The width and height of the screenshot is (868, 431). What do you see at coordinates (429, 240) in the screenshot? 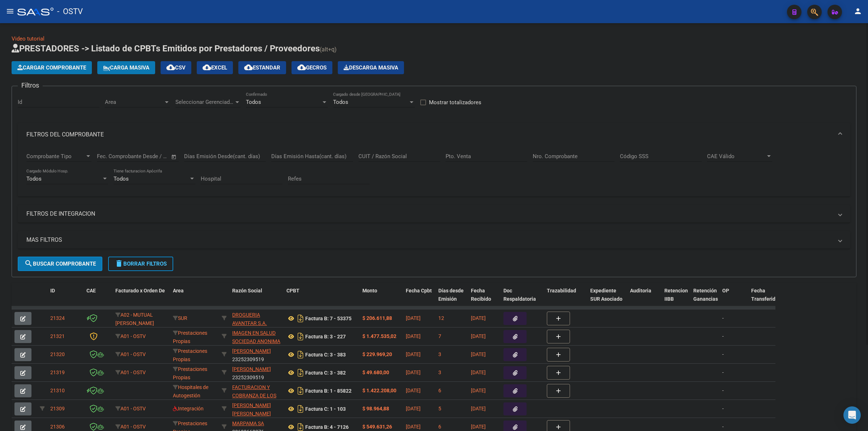
I see `mat-panel-title: MAS FILTROS` at bounding box center [429, 240].